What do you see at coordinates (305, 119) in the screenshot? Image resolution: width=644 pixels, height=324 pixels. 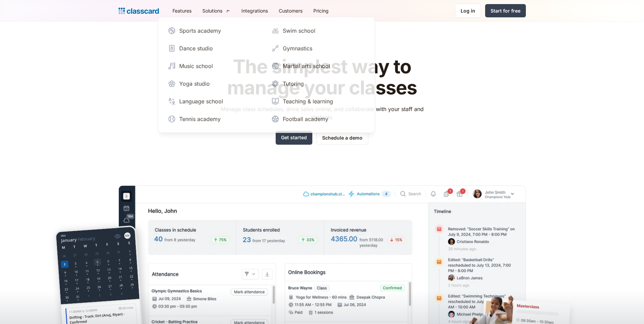 I see `div: Football academy` at bounding box center [305, 119].